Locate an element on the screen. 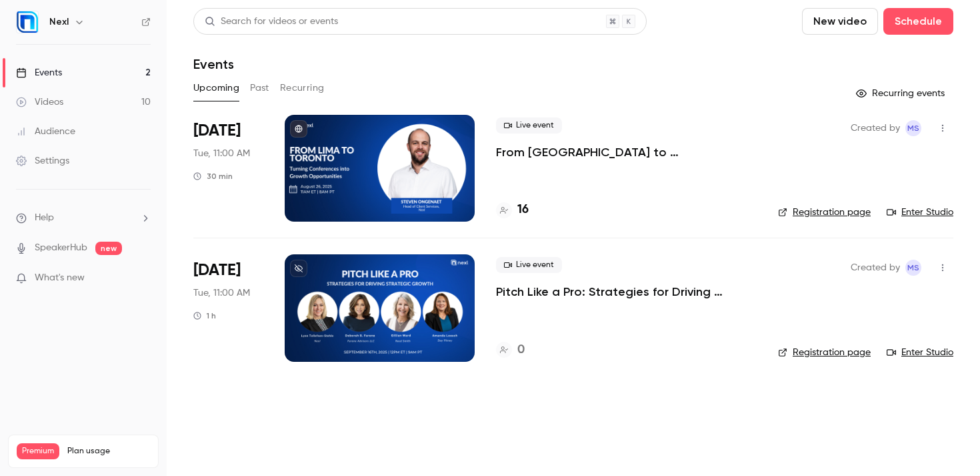  span: Plan usage is located at coordinates (109, 451).